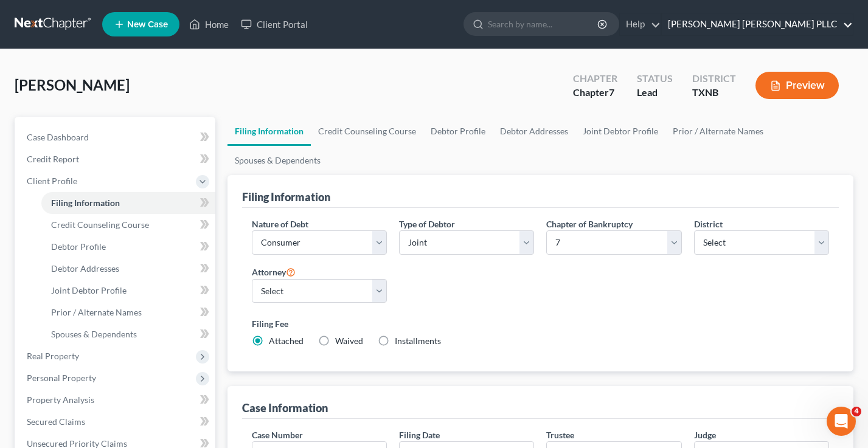 This screenshot has height=448, width=868. I want to click on a: Client Portal, so click(274, 24).